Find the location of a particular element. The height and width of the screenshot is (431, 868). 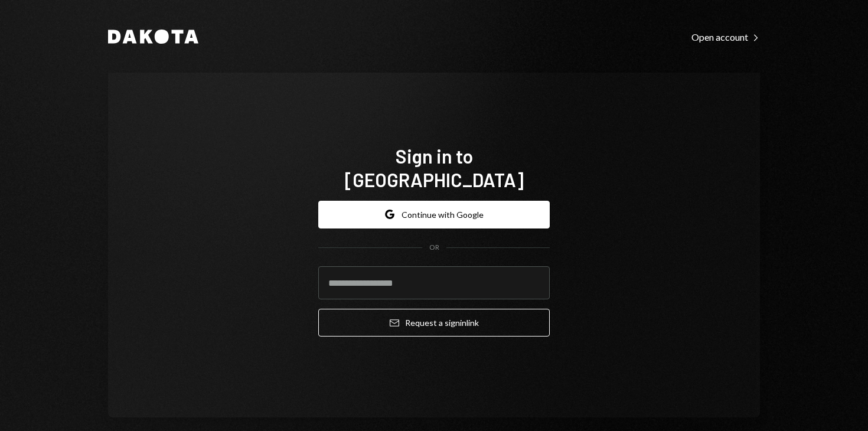

button: Continue with Google is located at coordinates (434, 215).